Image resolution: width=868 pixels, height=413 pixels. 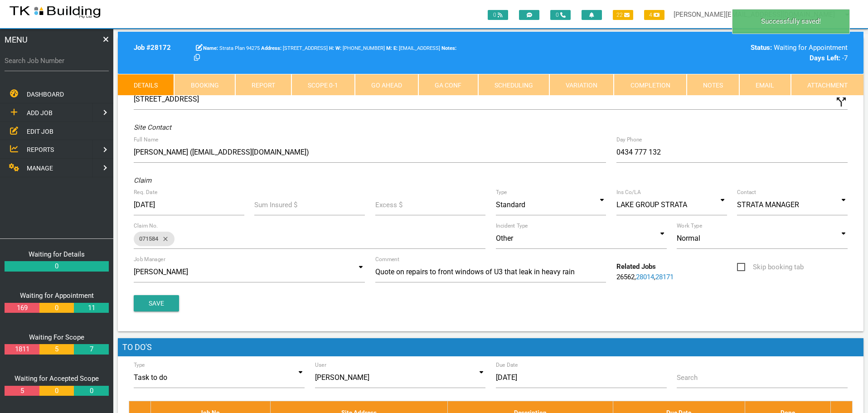 I want to click on a: Booking, so click(x=204, y=84).